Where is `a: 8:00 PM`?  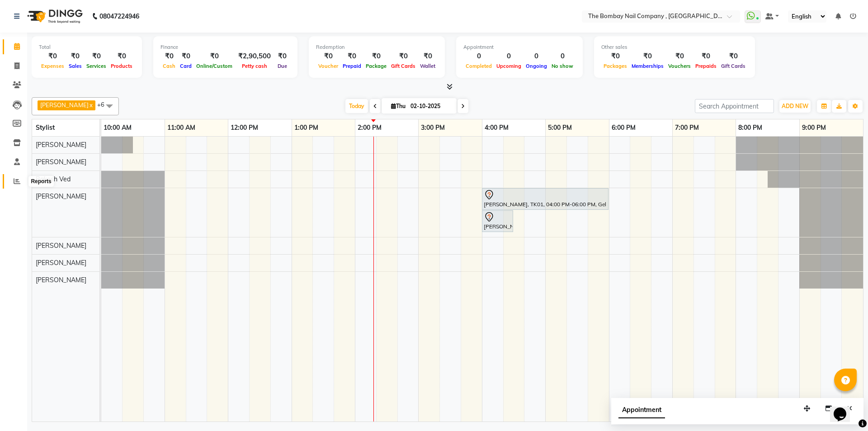
a: 8:00 PM is located at coordinates (750, 128).